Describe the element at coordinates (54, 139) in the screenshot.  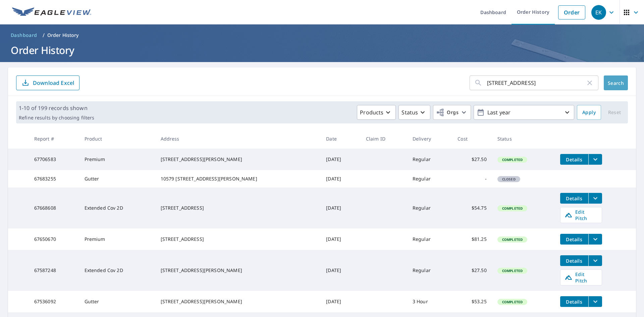
I see `th: Report #` at that location.